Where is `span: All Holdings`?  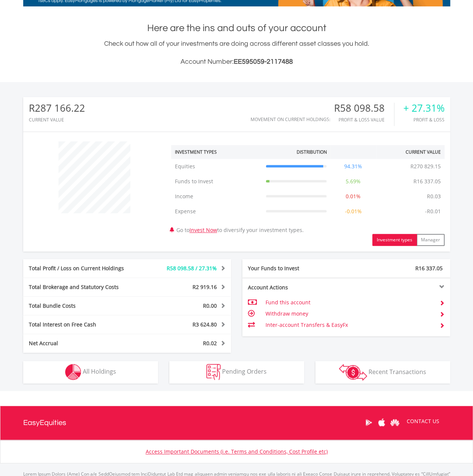
span: All Holdings is located at coordinates (99, 371).